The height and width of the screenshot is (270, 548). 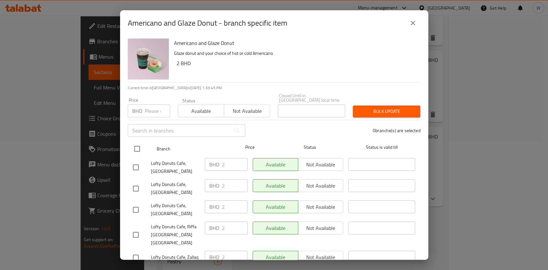 I want to click on button: Available, so click(x=201, y=111).